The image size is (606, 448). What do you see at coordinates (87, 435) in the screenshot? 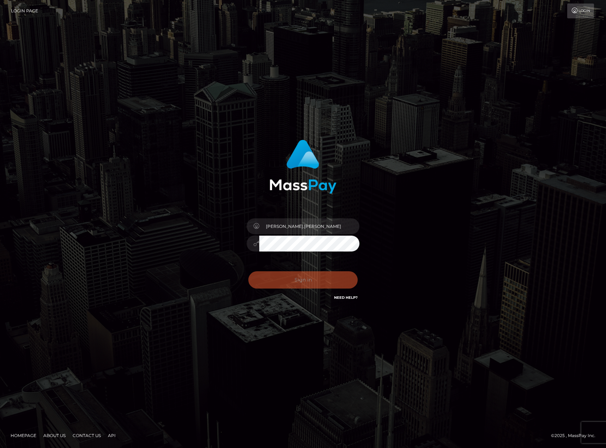
I see `a: Contact Us` at bounding box center [87, 435].